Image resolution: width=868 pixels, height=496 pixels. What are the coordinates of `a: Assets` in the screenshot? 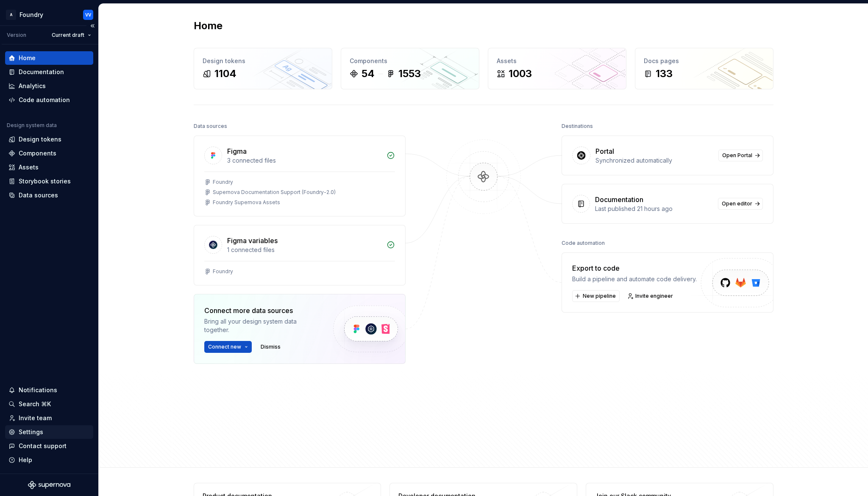 It's located at (49, 167).